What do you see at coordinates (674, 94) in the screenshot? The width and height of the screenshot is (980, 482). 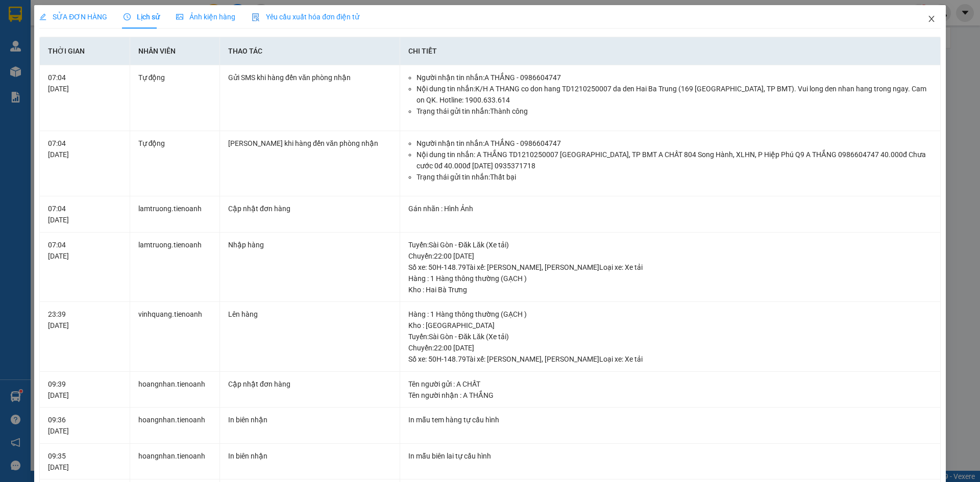 I see `li: Nội dung tin nhắn: K/H A THANG co don hang TD1210250007 da den Hai Ba Trung (169 [GEOGRAPHIC_DATA...` at bounding box center [674, 94].